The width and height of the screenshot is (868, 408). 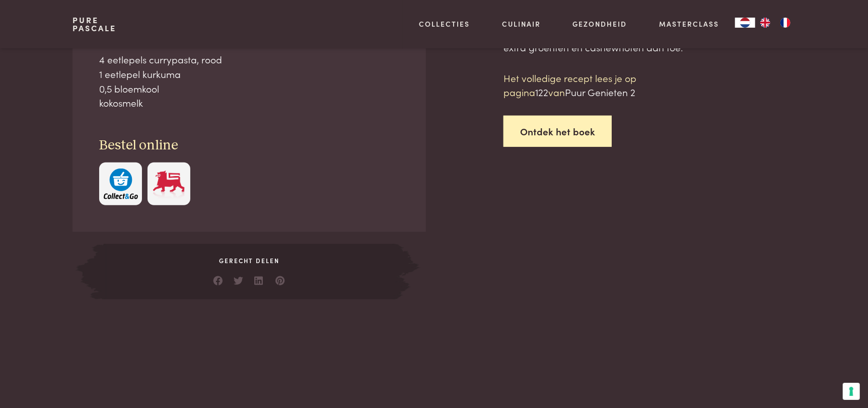 What do you see at coordinates (94, 24) in the screenshot?
I see `a: PurePascale` at bounding box center [94, 24].